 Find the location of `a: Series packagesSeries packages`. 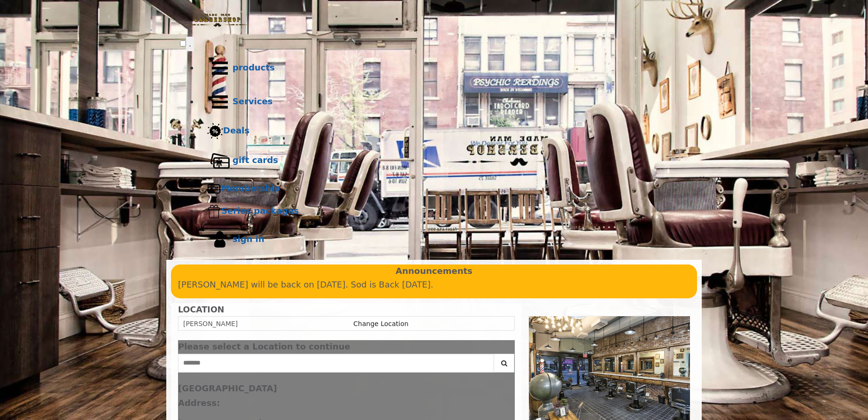

a: Series packagesSeries packages is located at coordinates (444, 211).